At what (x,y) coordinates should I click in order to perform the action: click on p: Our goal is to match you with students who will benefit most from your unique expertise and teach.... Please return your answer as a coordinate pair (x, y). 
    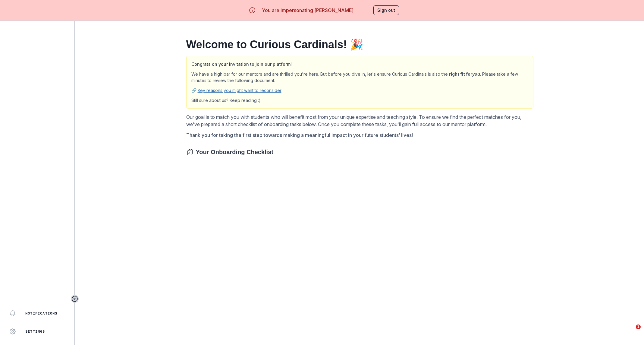
    Looking at the image, I should click on (360, 120).